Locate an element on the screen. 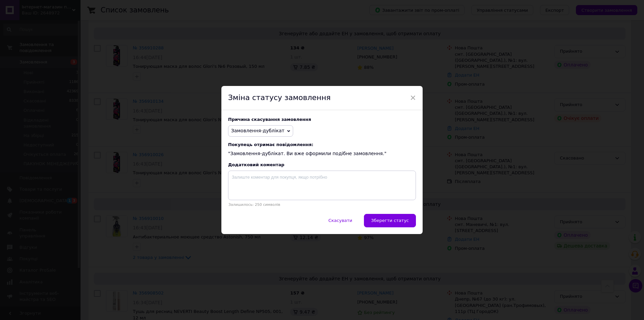 Image resolution: width=644 pixels, height=320 pixels. div: Додатковий коментар is located at coordinates (322, 165).